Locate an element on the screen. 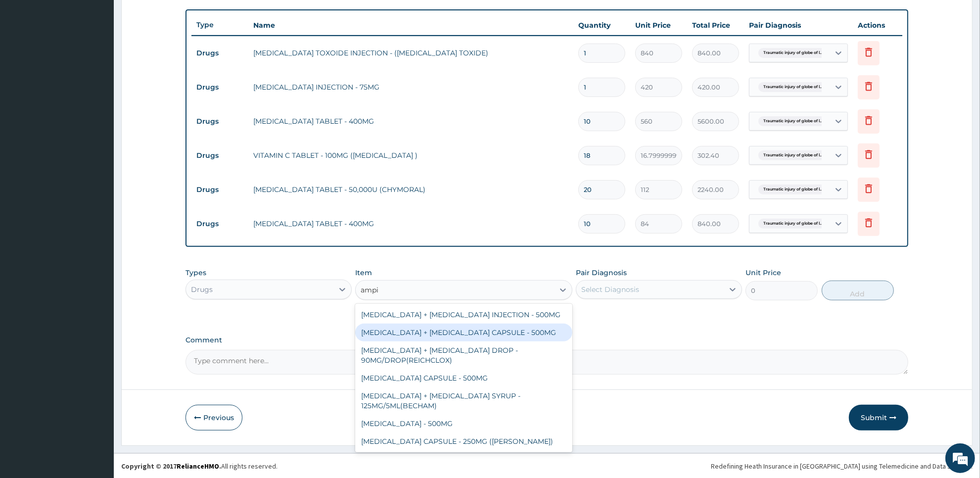 The height and width of the screenshot is (478, 980). div: Chat with us now is located at coordinates (109, 62).